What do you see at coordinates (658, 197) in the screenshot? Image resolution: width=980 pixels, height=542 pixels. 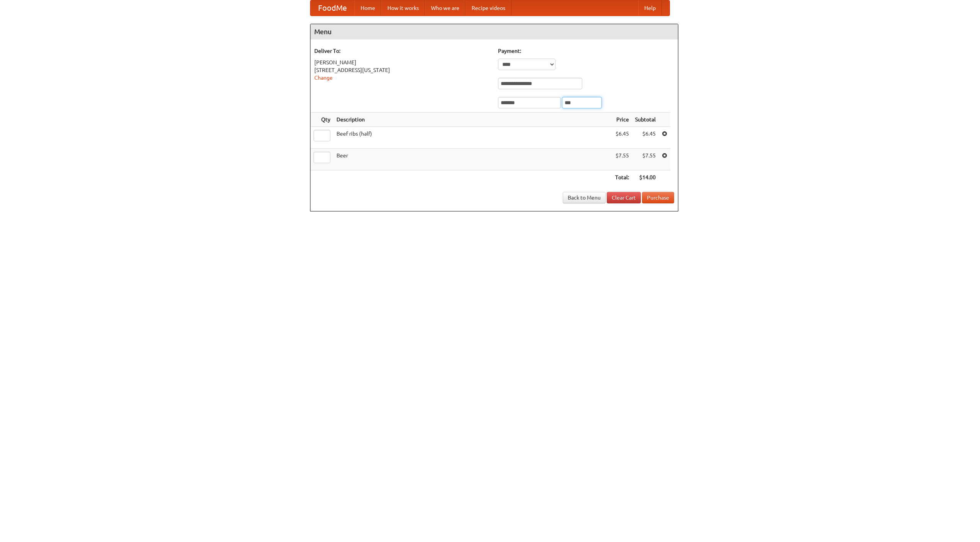 I see `button: Purchase` at bounding box center [658, 197].